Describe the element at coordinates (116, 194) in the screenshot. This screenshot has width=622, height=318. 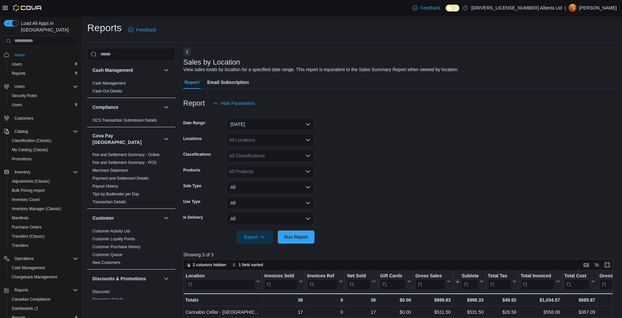
I see `span: Tips by Budtender per Day` at that location.